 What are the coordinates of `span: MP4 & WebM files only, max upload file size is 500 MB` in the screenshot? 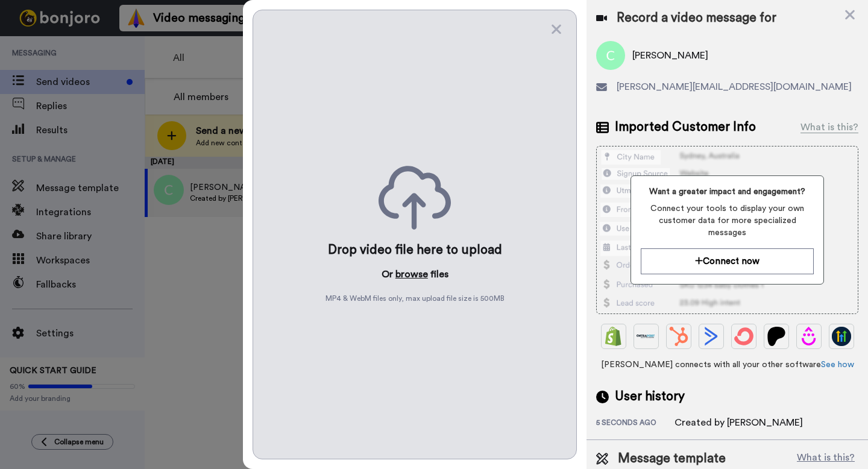 It's located at (415, 299).